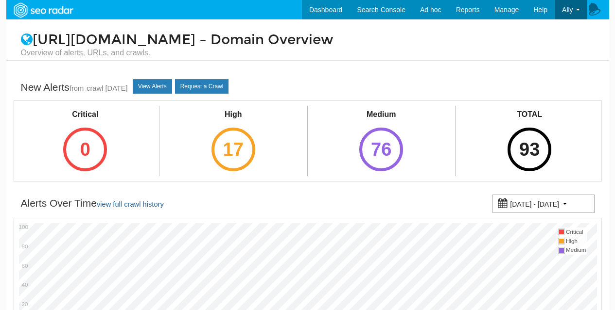  Describe the element at coordinates (74, 88) in the screenshot. I see `div: New Alerts` at that location.